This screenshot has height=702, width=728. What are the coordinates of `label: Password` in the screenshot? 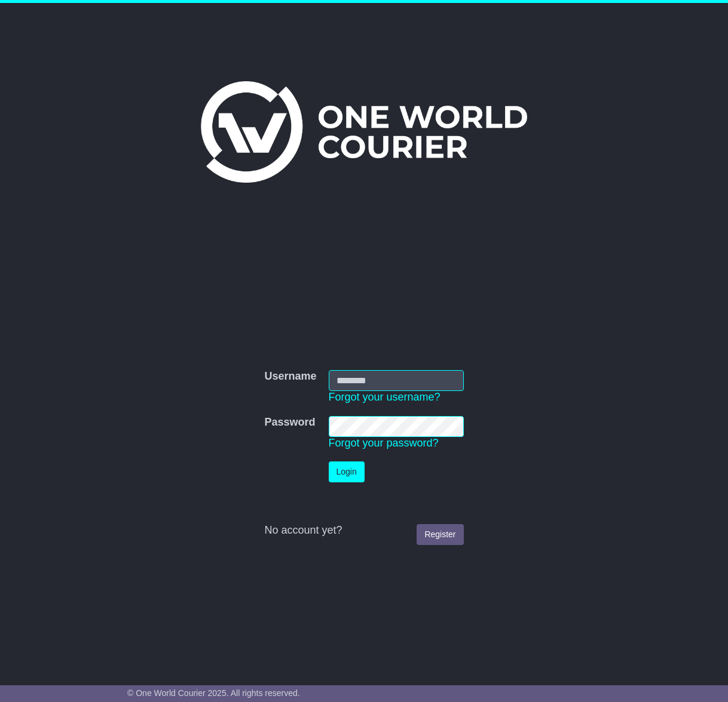 It's located at (289, 423).